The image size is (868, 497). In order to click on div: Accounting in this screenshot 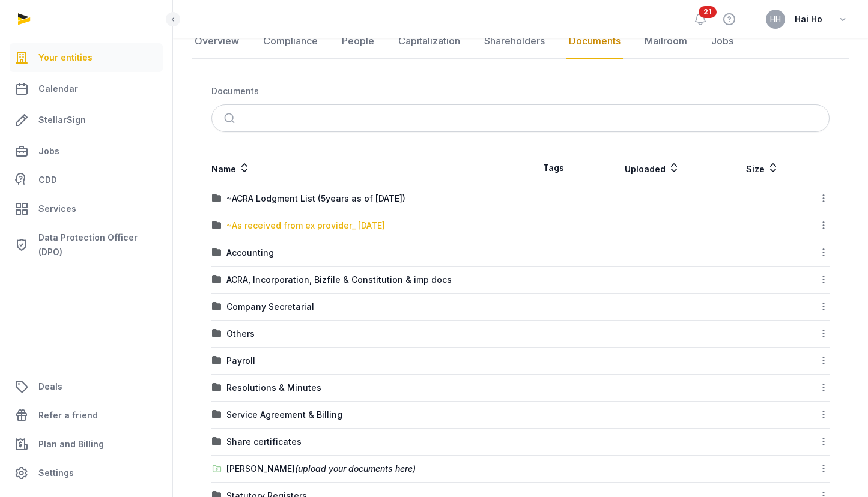, I will do `click(250, 253)`.